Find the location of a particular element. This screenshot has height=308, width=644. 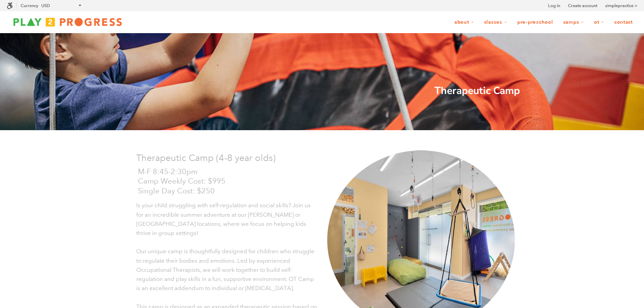

a: Contact is located at coordinates (623, 22).